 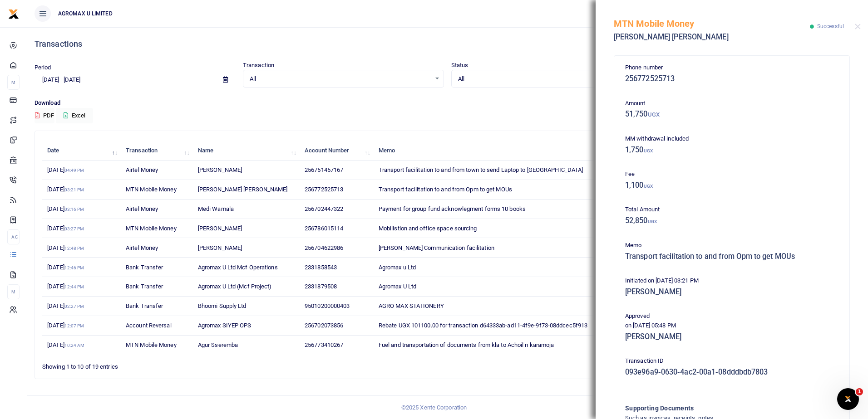 What do you see at coordinates (447, 44) in the screenshot?
I see `h4: Transactions` at bounding box center [447, 44].